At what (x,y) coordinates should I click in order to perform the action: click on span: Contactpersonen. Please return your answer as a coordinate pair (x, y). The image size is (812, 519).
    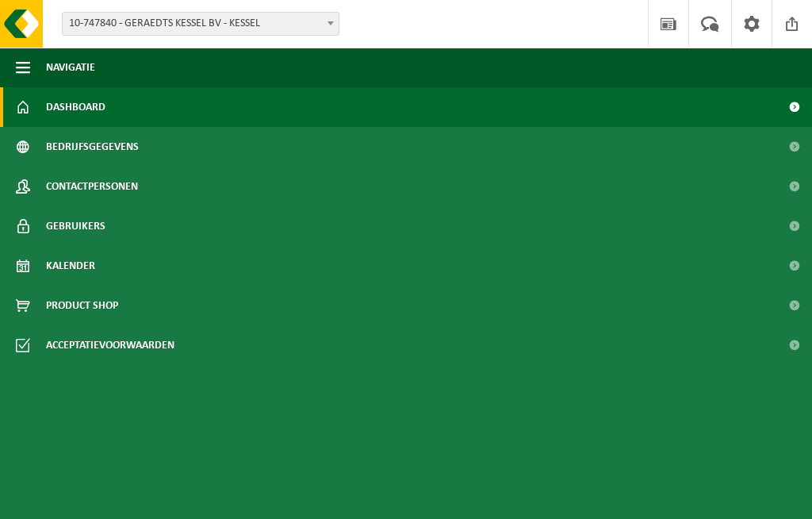
    Looking at the image, I should click on (92, 187).